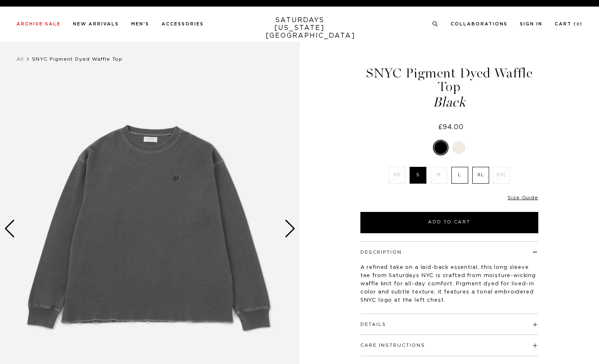 This screenshot has width=599, height=364. Describe the element at coordinates (450, 223) in the screenshot. I see `button: Add to Cart` at that location.